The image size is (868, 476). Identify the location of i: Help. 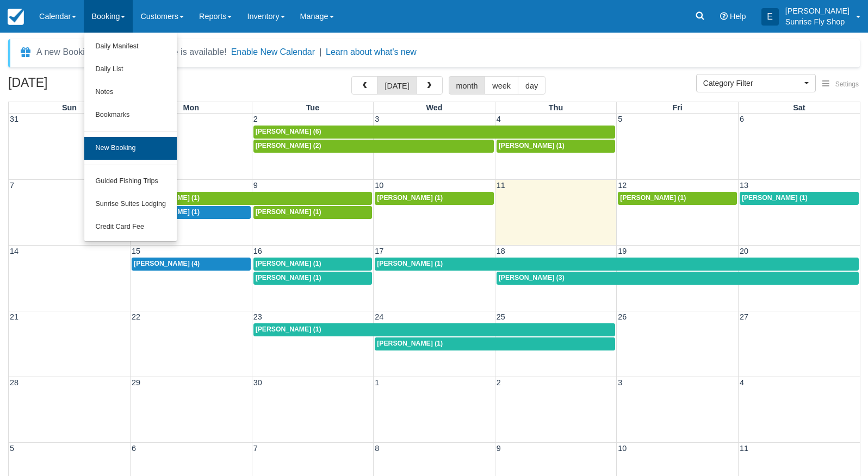
(724, 16).